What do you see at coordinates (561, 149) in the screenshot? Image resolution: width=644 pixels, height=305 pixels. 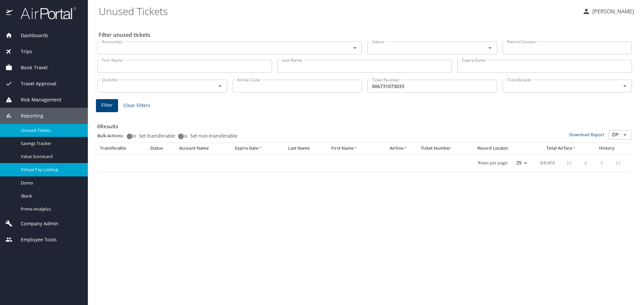 I see `th: Total Airfare` at bounding box center [561, 149].